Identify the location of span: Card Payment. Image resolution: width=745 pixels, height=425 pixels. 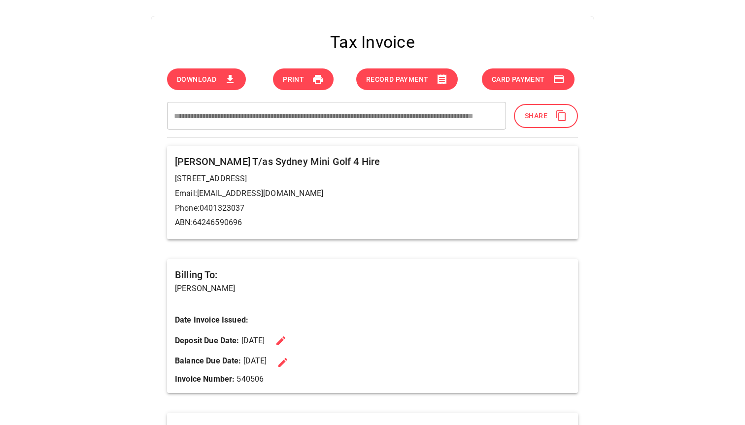
(518, 79).